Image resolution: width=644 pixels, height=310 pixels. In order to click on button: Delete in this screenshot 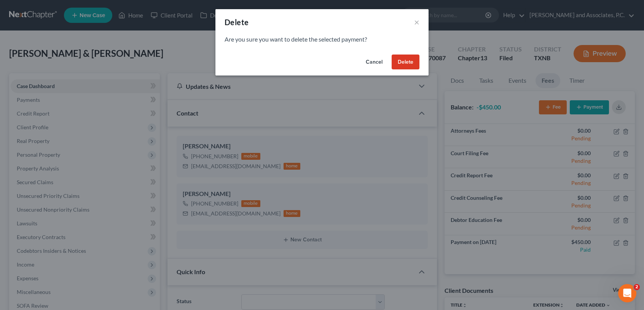, I will do `click(406, 62)`.